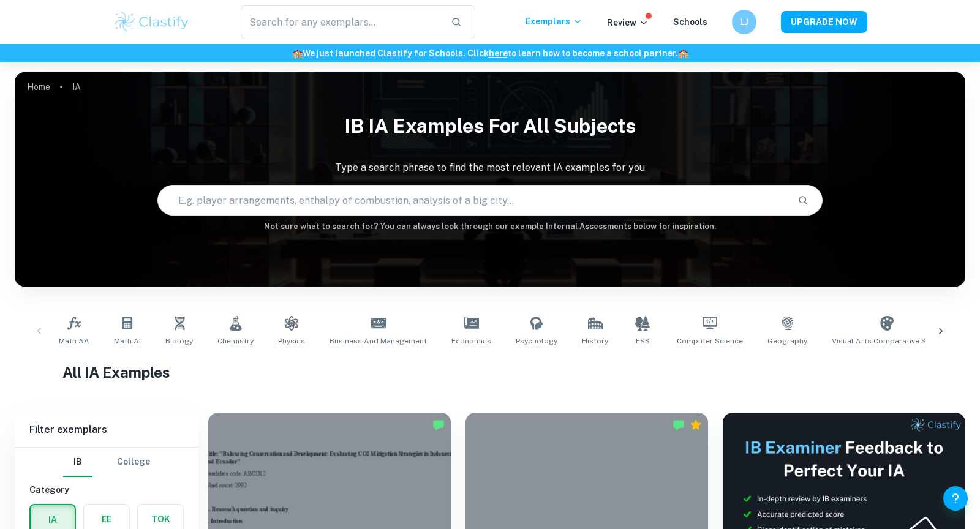 This screenshot has width=980, height=529. What do you see at coordinates (787, 341) in the screenshot?
I see `span: Geography` at bounding box center [787, 341].